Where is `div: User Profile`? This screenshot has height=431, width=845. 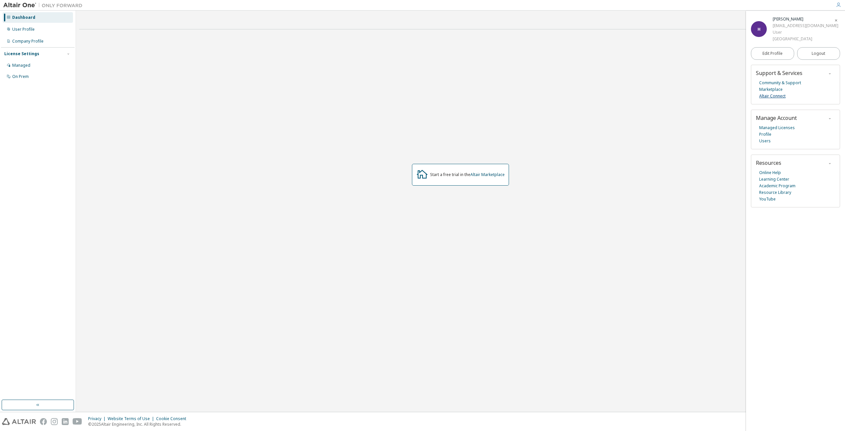
div: User Profile is located at coordinates (23, 29).